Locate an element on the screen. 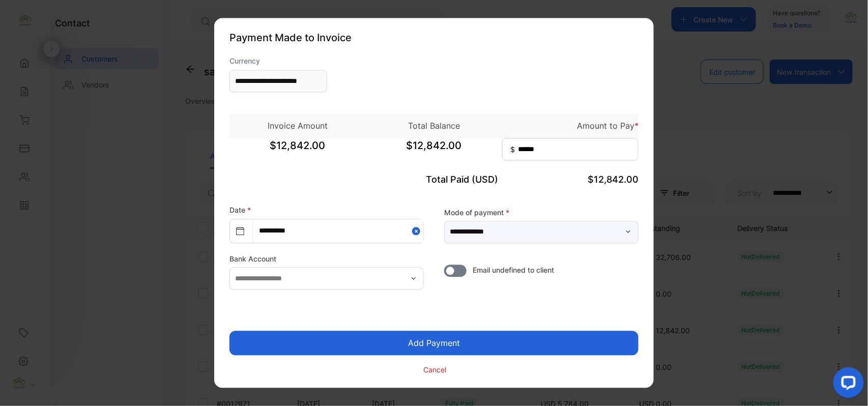 The width and height of the screenshot is (868, 406). p: Invoice Amount is located at coordinates (298, 126).